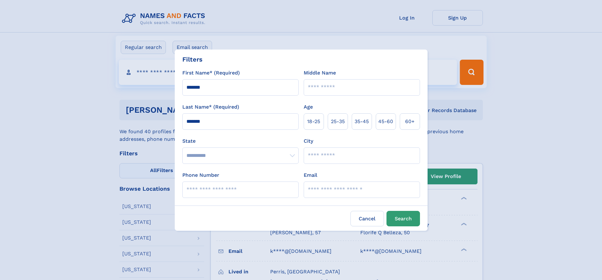  Describe the element at coordinates (201, 175) in the screenshot. I see `label: Phone Number` at that location.